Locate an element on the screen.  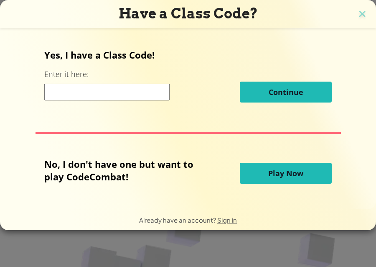
button: Play Now is located at coordinates (286, 173).